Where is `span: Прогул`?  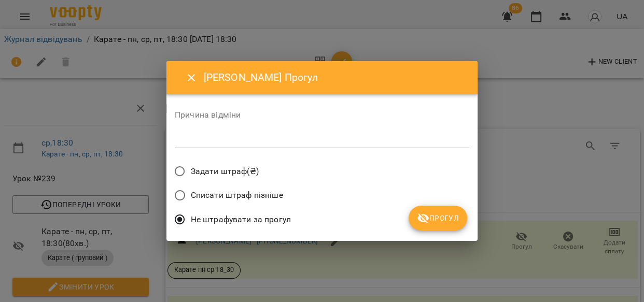
span: Прогул is located at coordinates (438, 218).